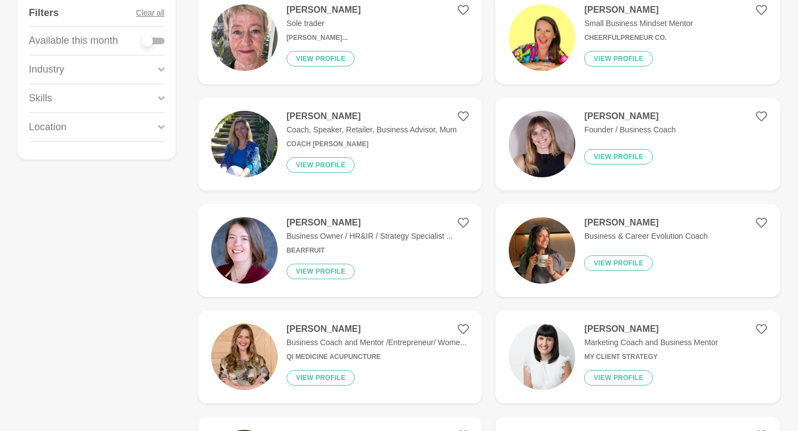 This screenshot has height=431, width=798. What do you see at coordinates (638, 38) in the screenshot?
I see `h6: Cheerfulpreneur Co.` at bounding box center [638, 38].